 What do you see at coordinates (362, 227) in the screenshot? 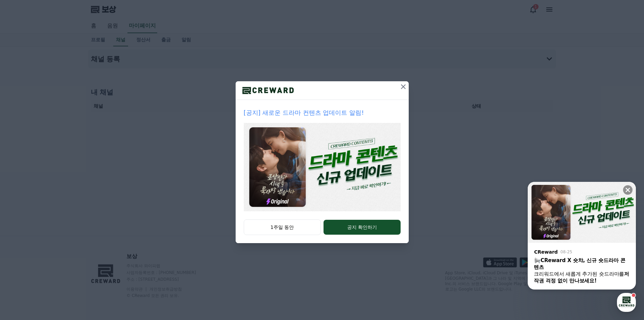
I see `button: 공지 확인하기` at bounding box center [362, 227].